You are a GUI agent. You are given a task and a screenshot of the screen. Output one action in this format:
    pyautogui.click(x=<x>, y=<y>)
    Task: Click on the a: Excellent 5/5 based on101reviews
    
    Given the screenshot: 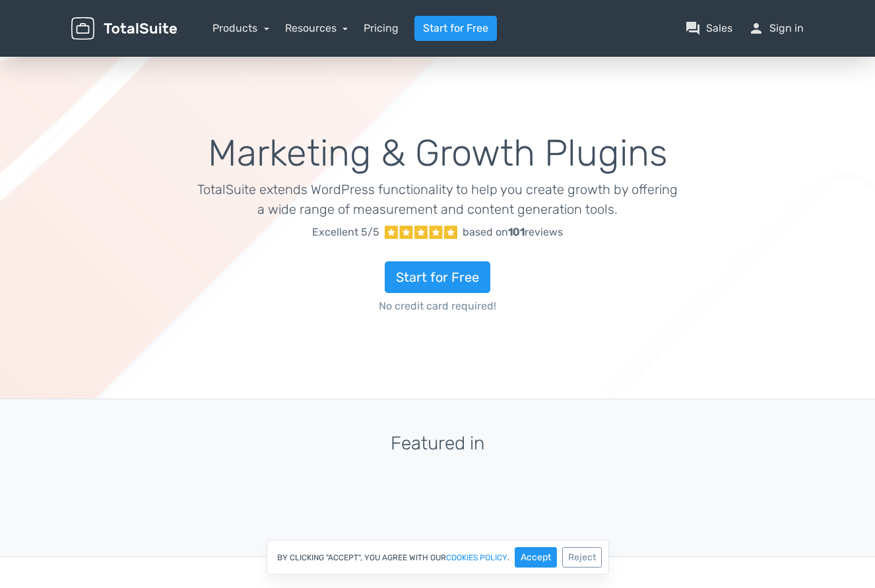 What is the action you would take?
    pyautogui.click(x=438, y=233)
    